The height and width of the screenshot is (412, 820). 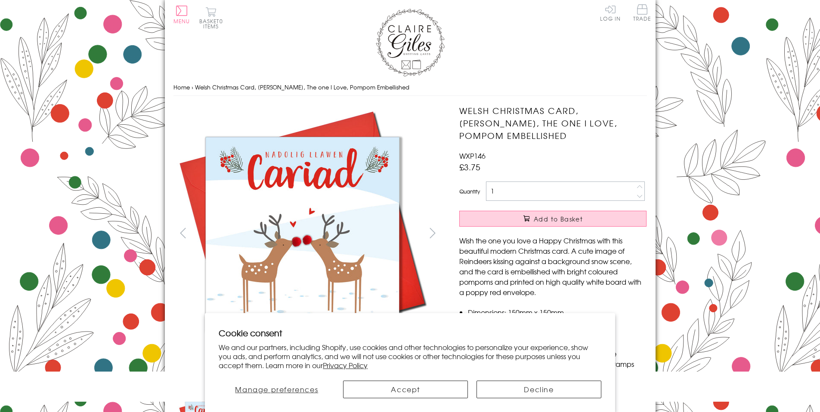 What do you see at coordinates (276, 389) in the screenshot?
I see `span: Manage preferences` at bounding box center [276, 389].